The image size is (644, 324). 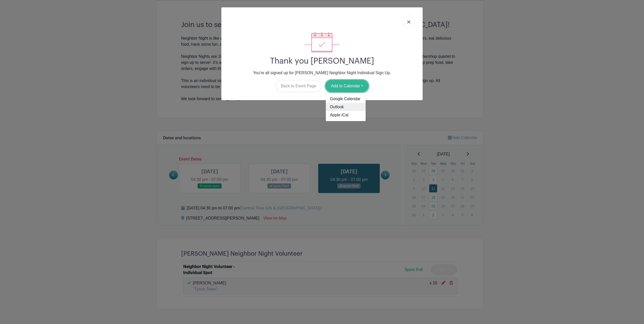 What do you see at coordinates (298, 86) in the screenshot?
I see `a: Back to Event Page` at bounding box center [298, 86].